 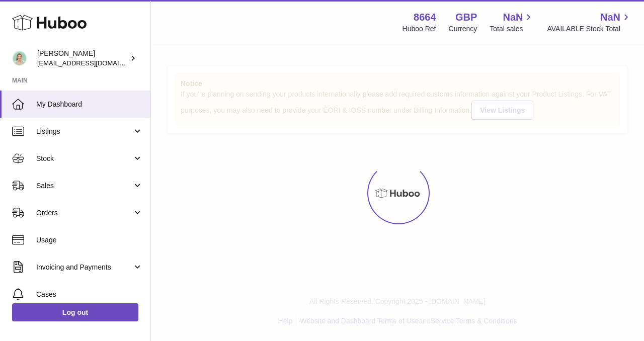 What do you see at coordinates (90, 295) in the screenshot?
I see `span: Cases` at bounding box center [90, 295].